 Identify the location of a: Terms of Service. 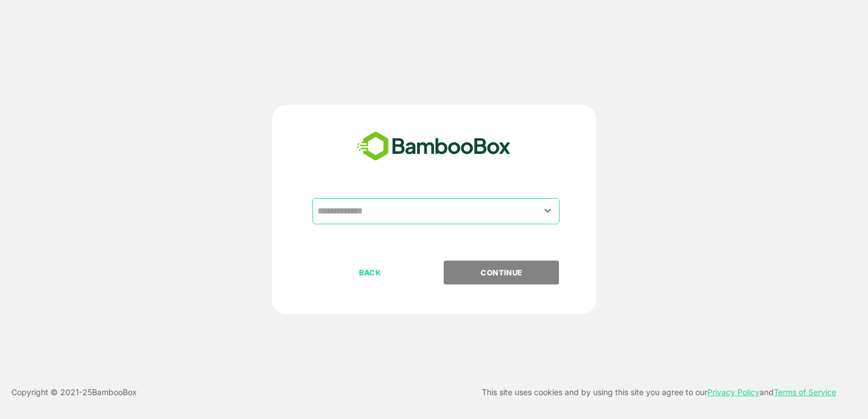
(805, 392).